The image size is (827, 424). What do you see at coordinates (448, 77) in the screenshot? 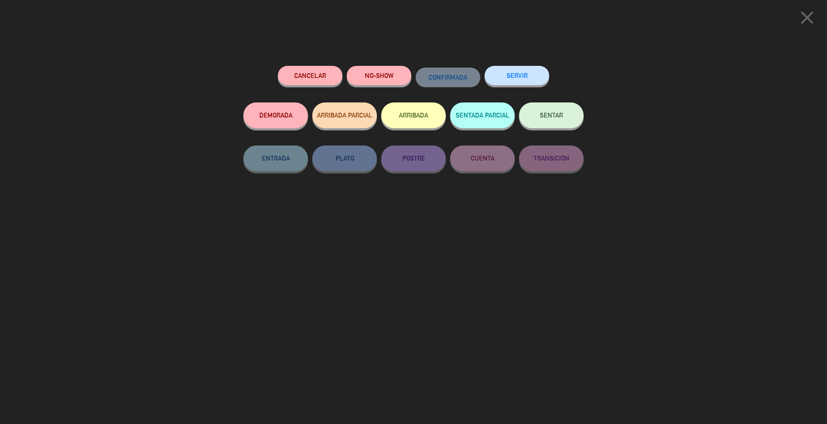
I see `button: CONFIRMADA` at bounding box center [448, 77].